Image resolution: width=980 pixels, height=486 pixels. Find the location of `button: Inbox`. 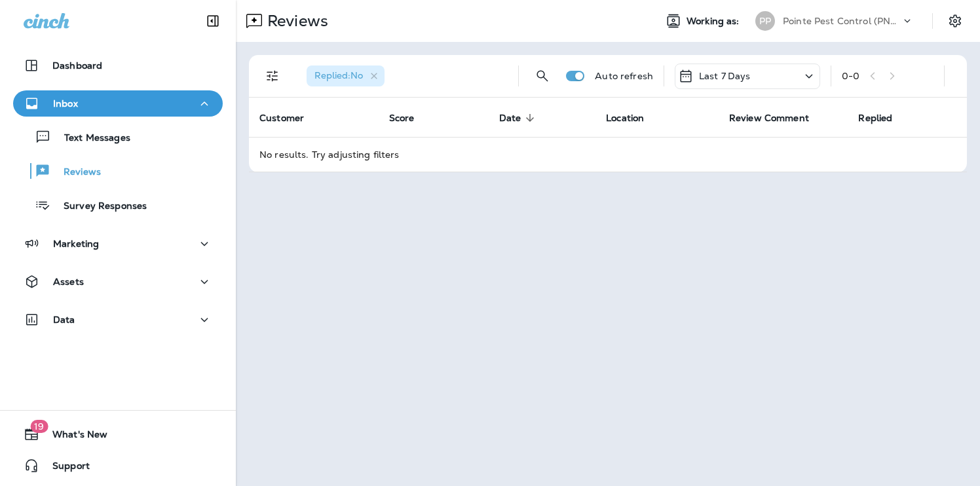

button: Inbox is located at coordinates (118, 103).